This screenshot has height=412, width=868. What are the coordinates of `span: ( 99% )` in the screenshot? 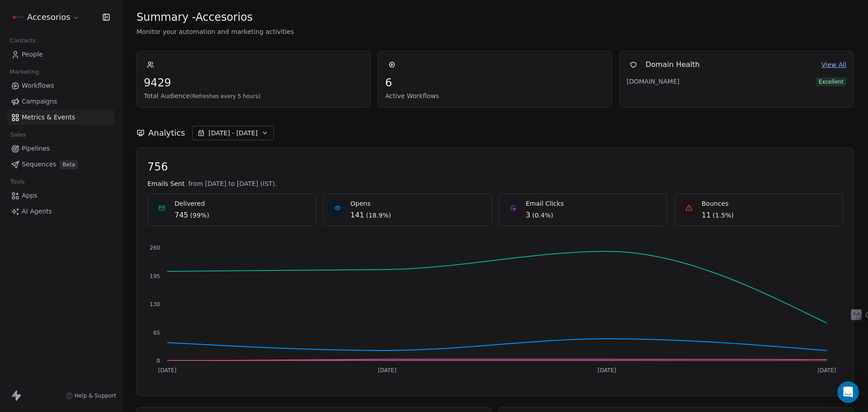 It's located at (200, 215).